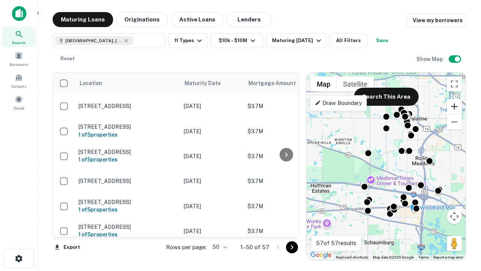 This screenshot has height=271, width=481. I want to click on button: Active Loans, so click(197, 20).